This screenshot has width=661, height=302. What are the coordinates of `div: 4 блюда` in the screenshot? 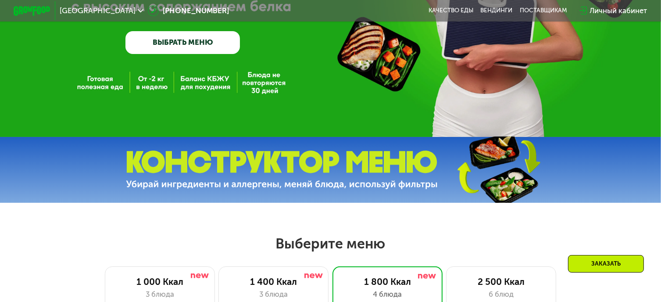 It's located at (387, 294).